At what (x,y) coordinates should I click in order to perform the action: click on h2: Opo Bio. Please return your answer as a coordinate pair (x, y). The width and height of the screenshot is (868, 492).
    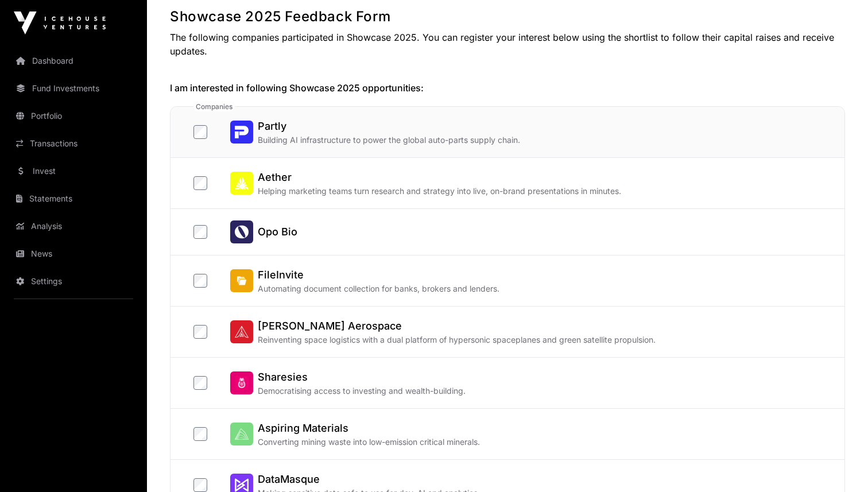
    Looking at the image, I should click on (277, 233).